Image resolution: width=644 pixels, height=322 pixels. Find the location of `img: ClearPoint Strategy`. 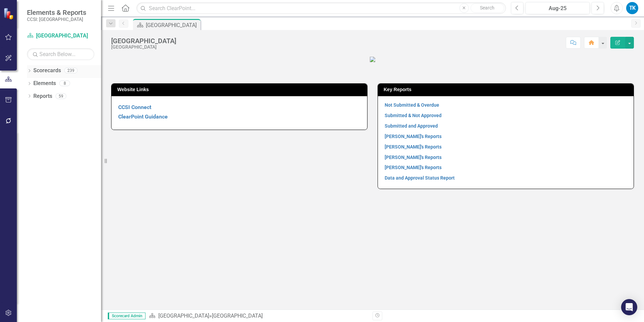

img: ClearPoint Strategy is located at coordinates (9, 13).